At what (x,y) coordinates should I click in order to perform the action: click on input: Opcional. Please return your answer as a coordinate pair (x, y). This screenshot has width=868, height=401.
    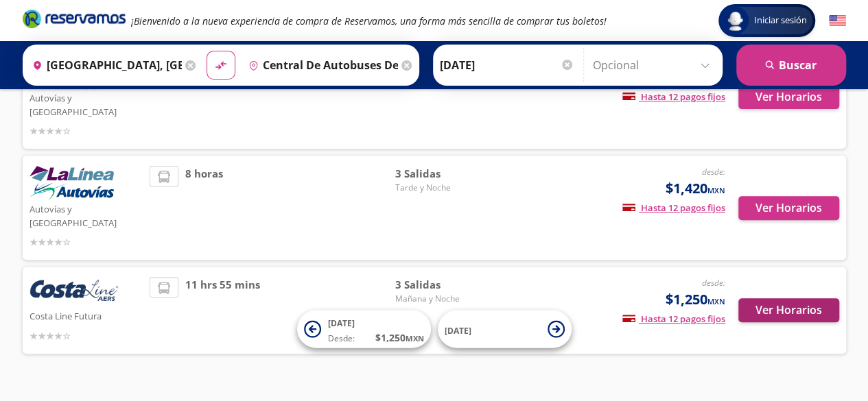
    Looking at the image, I should click on (654, 65).